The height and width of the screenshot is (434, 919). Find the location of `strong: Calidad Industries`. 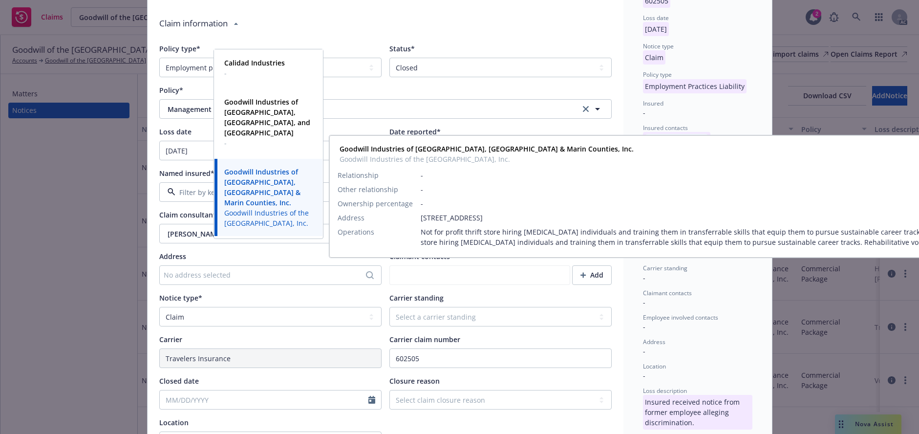

strong: Calidad Industries is located at coordinates (255, 63).